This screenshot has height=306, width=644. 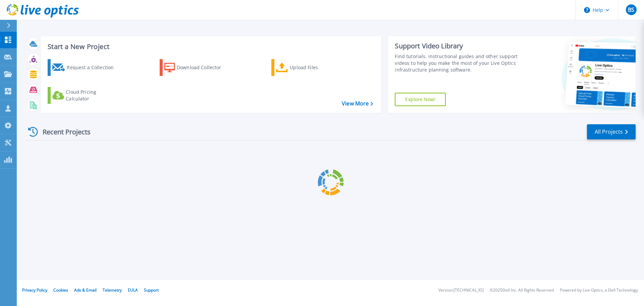 I want to click on a: EULA, so click(x=133, y=290).